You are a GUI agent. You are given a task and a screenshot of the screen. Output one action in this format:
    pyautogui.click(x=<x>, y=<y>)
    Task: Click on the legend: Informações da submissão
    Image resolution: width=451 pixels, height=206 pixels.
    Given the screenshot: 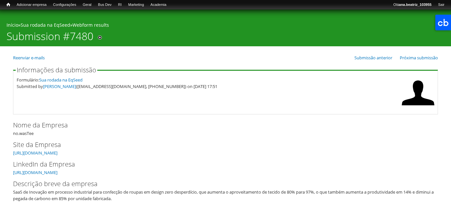 What is the action you would take?
    pyautogui.click(x=57, y=70)
    